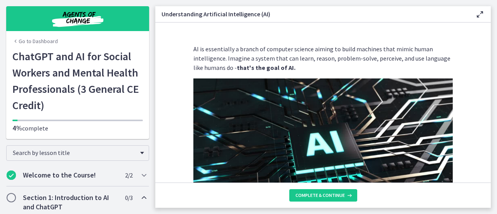 The width and height of the screenshot is (497, 214). I want to click on span: 4%, so click(17, 128).